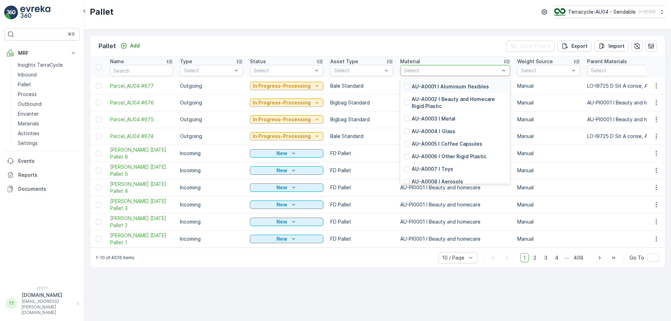 Image resolution: width=671 pixels, height=321 pixels. What do you see at coordinates (579, 46) in the screenshot?
I see `p: Export` at bounding box center [579, 46].